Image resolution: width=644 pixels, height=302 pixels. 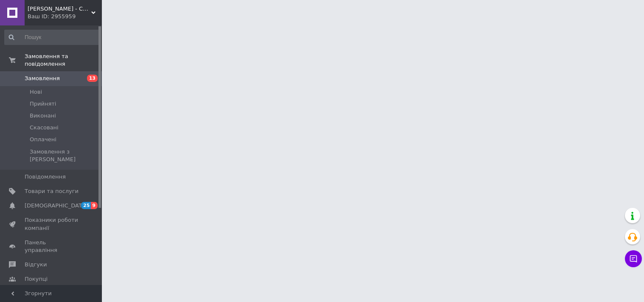 What do you see at coordinates (43, 139) in the screenshot?
I see `span: Оплачені` at bounding box center [43, 139].